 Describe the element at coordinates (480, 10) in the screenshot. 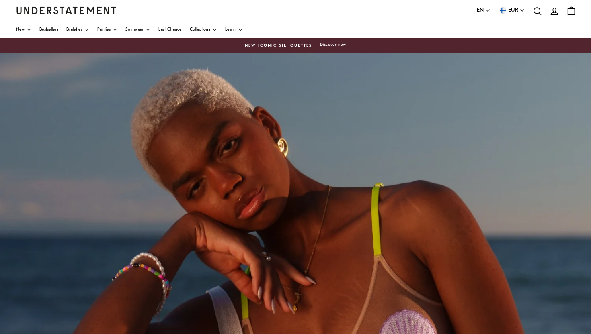

I see `span: EN` at that location.